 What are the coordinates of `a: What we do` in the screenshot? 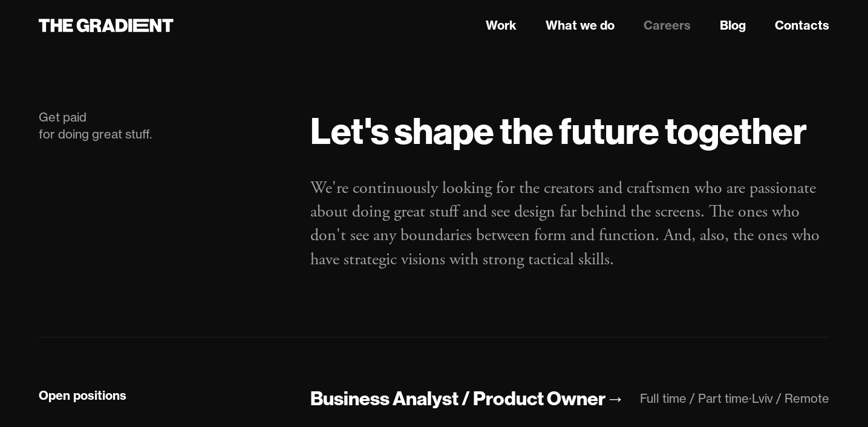 It's located at (580, 25).